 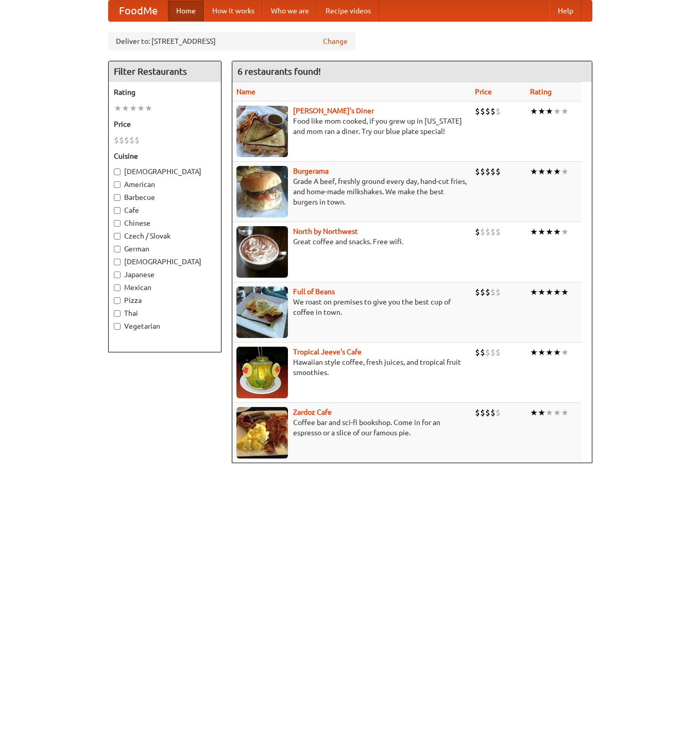 What do you see at coordinates (326, 231) in the screenshot?
I see `b: North by Northwest` at bounding box center [326, 231].